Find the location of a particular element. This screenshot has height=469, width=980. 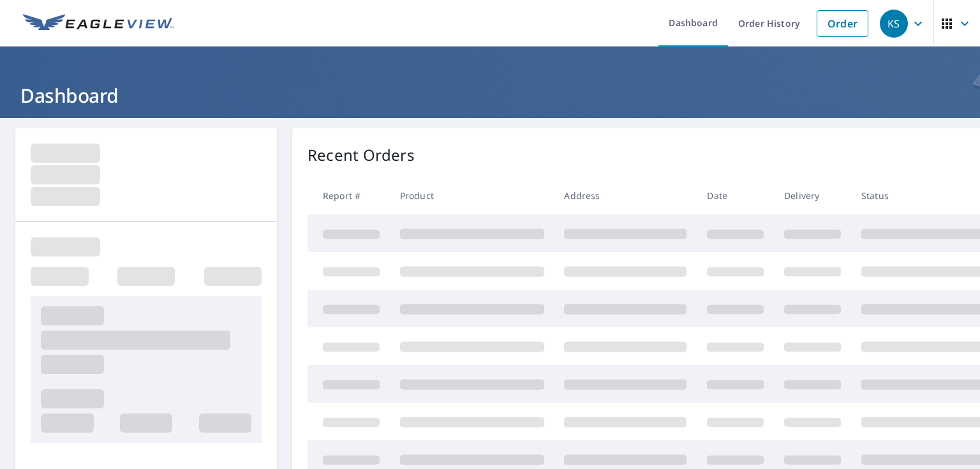

h1: Dashboard is located at coordinates (490, 95).